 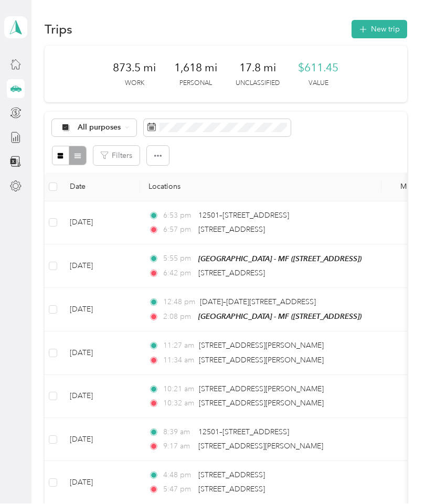 I want to click on p: Unclassified, so click(x=258, y=83).